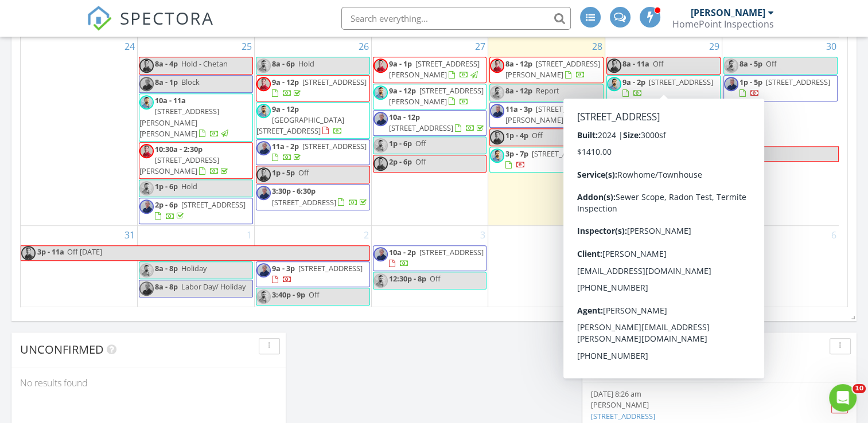 Image resolution: width=868 pixels, height=423 pixels. I want to click on td: Go to August 26, 2025, so click(313, 131).